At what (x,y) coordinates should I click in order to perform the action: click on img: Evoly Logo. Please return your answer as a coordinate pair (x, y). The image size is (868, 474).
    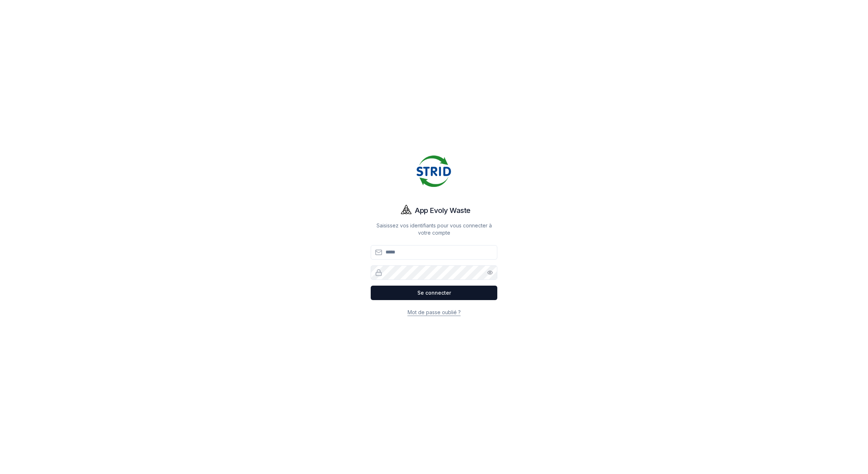
    Looking at the image, I should click on (406, 211).